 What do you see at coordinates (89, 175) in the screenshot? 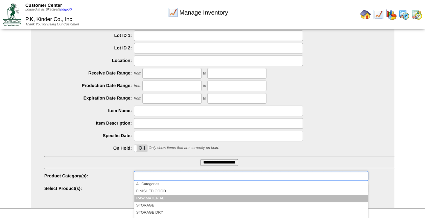
I see `label: Product Category(s):` at bounding box center [89, 175].